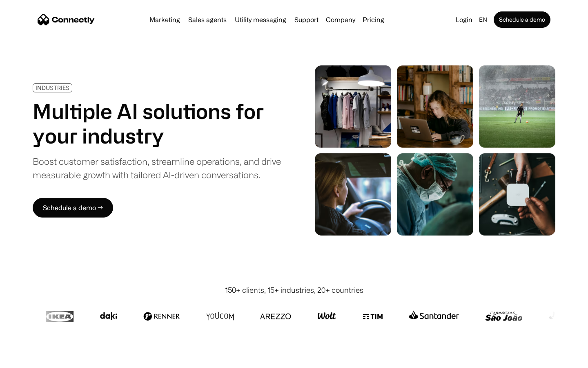  What do you see at coordinates (261, 20) in the screenshot?
I see `a: Utility messaging` at bounding box center [261, 20].